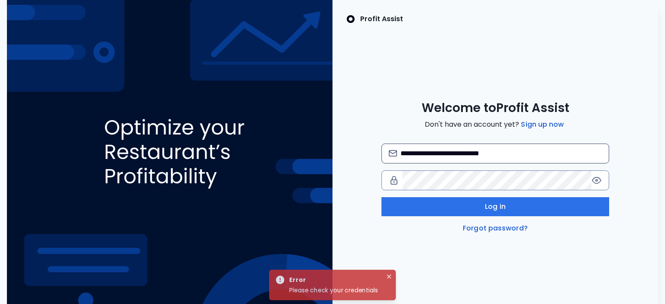 This screenshot has width=665, height=304. Describe the element at coordinates (393, 153) in the screenshot. I see `img: email` at that location.